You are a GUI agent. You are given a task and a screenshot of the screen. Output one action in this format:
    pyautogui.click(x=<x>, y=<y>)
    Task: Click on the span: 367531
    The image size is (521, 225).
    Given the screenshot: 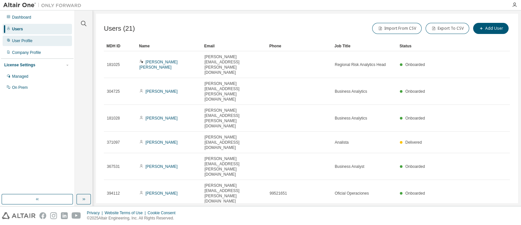 What is the action you would take?
    pyautogui.click(x=113, y=166)
    